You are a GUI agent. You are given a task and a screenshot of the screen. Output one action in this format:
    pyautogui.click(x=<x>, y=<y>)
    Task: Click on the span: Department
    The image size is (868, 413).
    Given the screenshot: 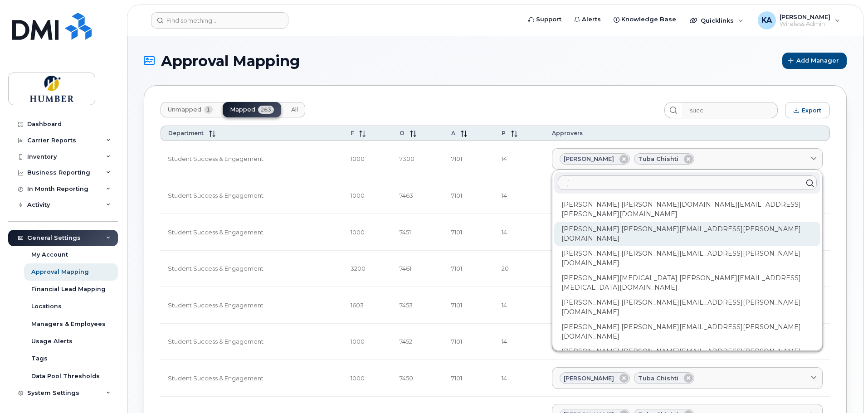 What is the action you would take?
    pyautogui.click(x=186, y=133)
    